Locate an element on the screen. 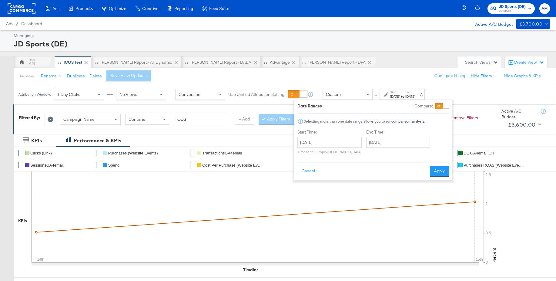  div: Performance & KPIs is located at coordinates (97, 140).